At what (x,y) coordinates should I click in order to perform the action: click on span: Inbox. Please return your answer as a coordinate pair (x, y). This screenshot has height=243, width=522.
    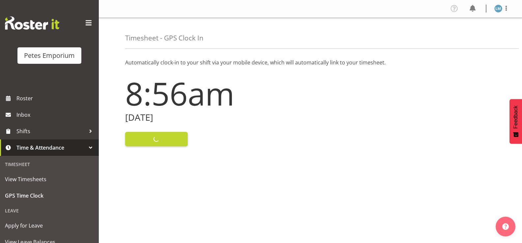
    Looking at the image, I should click on (56, 115).